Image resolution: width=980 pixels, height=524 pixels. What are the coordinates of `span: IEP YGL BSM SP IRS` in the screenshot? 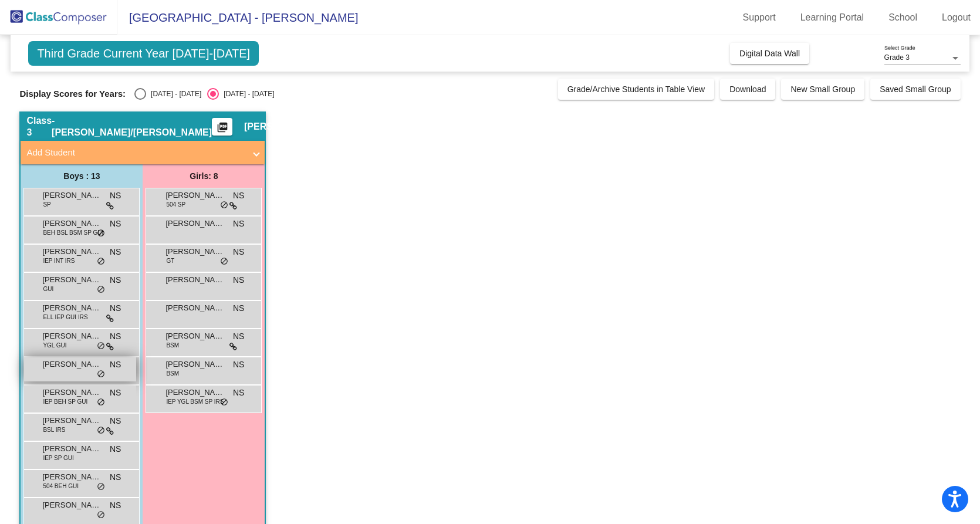 It's located at (194, 401).